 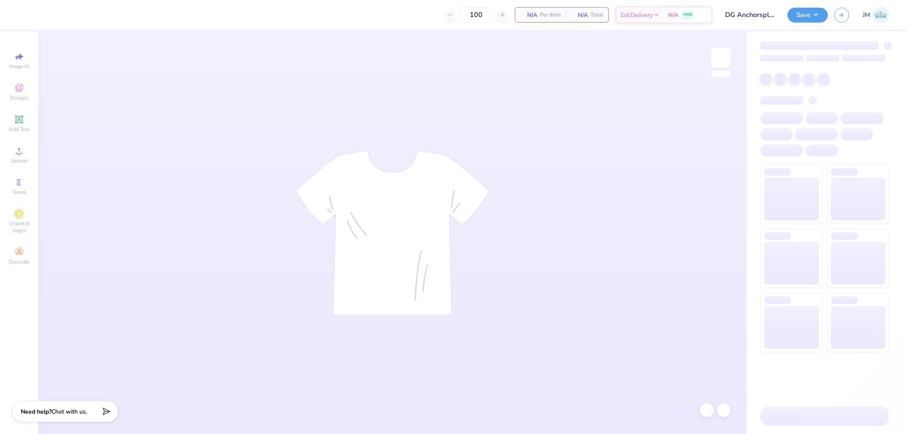 I want to click on span: Per Item, so click(x=550, y=15).